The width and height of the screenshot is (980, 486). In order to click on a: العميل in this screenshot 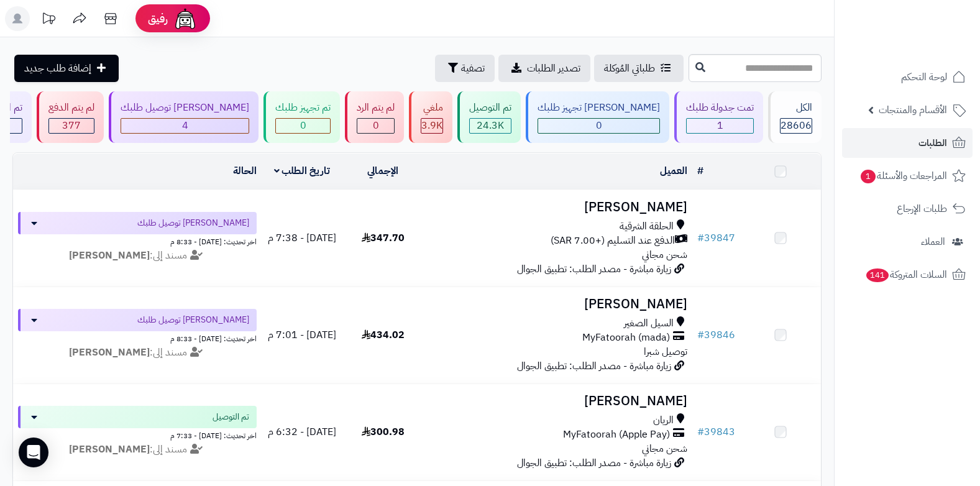, I will do `click(673, 171)`.